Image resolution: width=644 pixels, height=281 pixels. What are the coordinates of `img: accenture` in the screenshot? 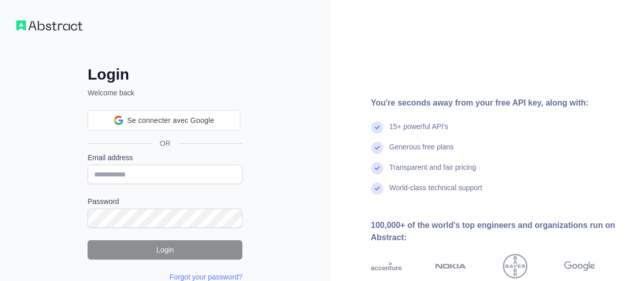 It's located at (387, 266).